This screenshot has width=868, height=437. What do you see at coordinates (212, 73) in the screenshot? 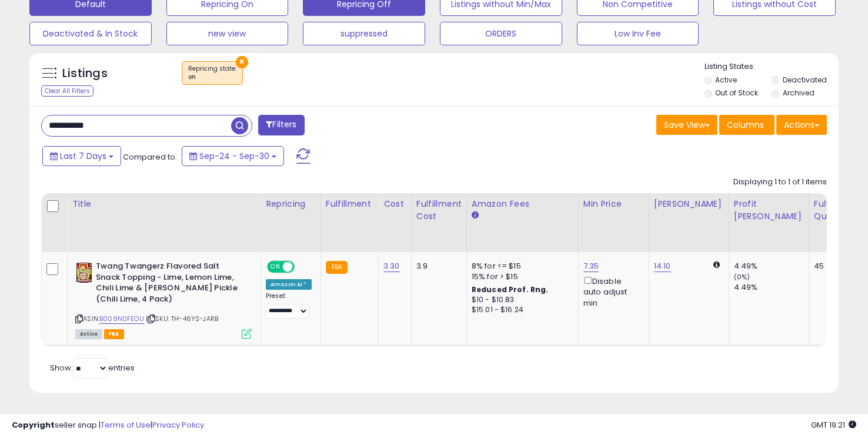
I see `span: Repricing state :` at bounding box center [212, 73].